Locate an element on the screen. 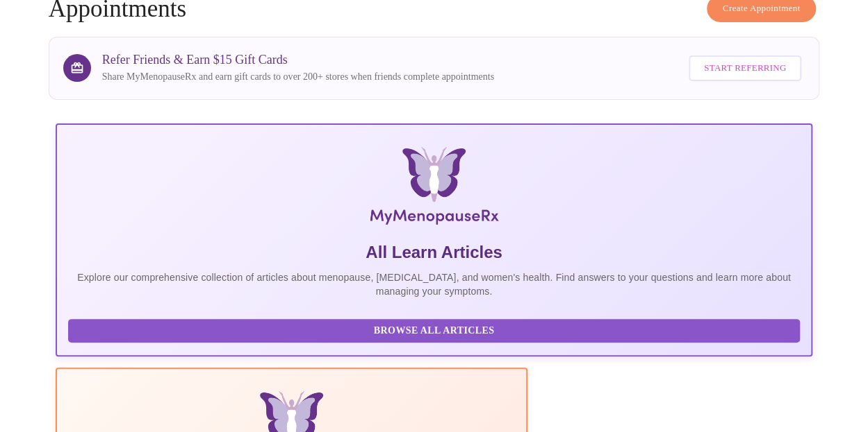 Image resolution: width=868 pixels, height=432 pixels. span: Start Referring is located at coordinates (745, 68).